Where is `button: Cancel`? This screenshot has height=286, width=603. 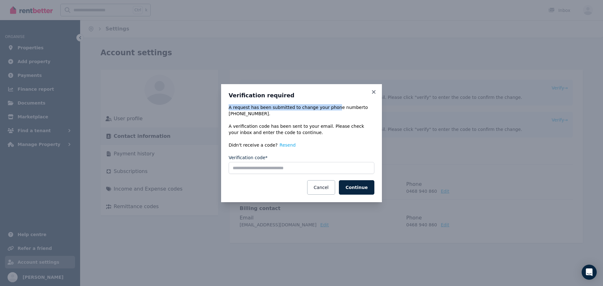
button: Cancel is located at coordinates (321, 187).